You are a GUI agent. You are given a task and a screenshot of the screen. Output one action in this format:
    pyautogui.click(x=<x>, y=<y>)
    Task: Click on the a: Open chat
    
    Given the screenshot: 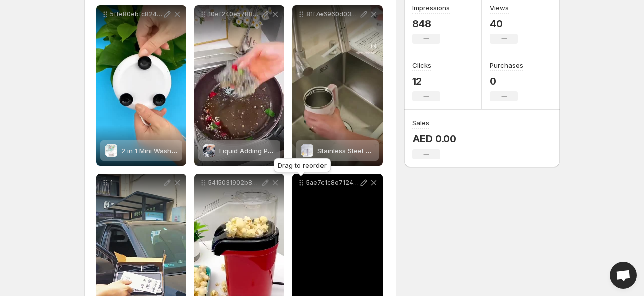 What is the action you would take?
    pyautogui.click(x=624, y=275)
    